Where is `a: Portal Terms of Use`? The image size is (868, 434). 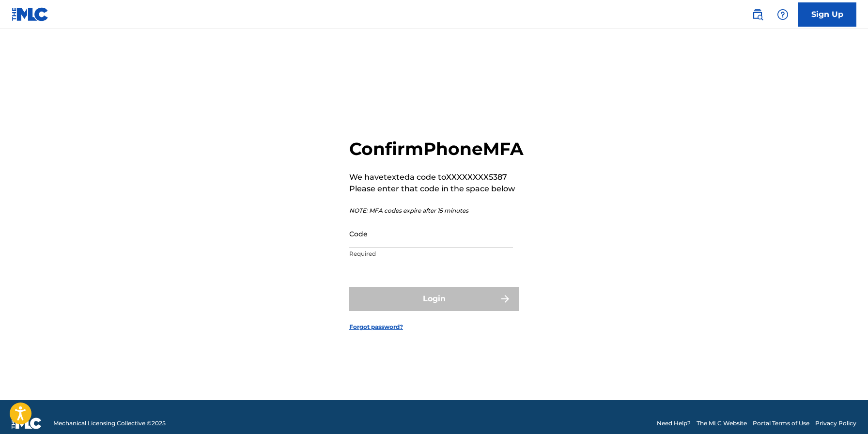
a: Portal Terms of Use is located at coordinates (781, 424).